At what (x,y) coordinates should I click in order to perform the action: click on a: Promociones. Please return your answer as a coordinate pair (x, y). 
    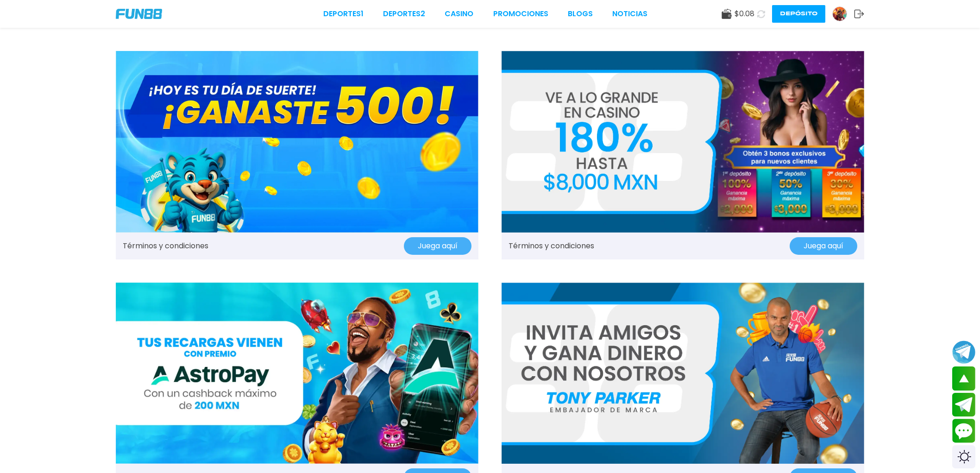
    Looking at the image, I should click on (521, 14).